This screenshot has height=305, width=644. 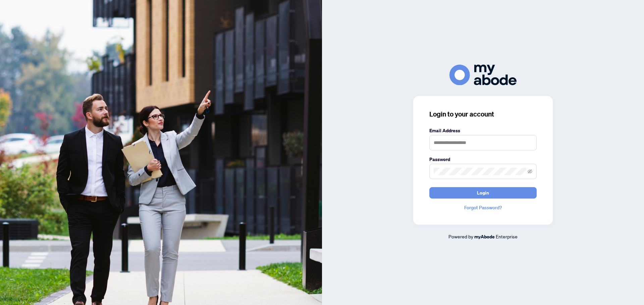 What do you see at coordinates (484, 236) in the screenshot?
I see `a: myAbode` at bounding box center [484, 236].